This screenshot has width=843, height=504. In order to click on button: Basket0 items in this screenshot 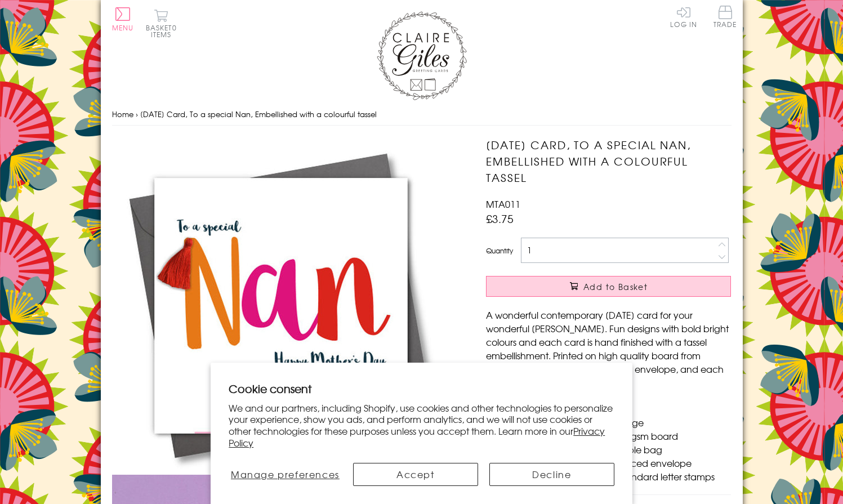, I will do `click(161, 23)`.